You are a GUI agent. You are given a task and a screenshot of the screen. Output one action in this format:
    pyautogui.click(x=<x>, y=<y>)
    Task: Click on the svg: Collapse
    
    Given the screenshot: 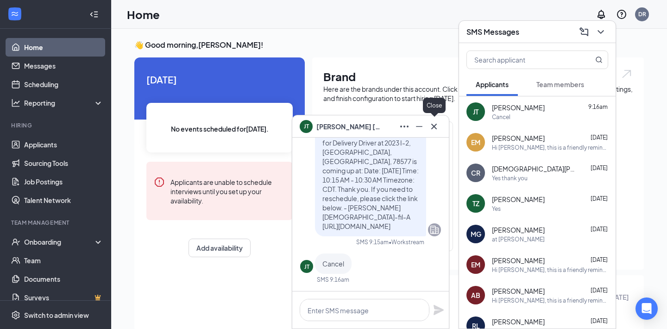 What is the action you would take?
    pyautogui.click(x=94, y=14)
    